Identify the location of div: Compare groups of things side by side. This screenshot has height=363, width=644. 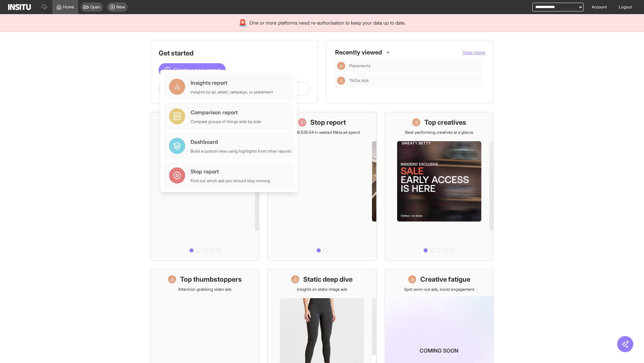
(225, 122).